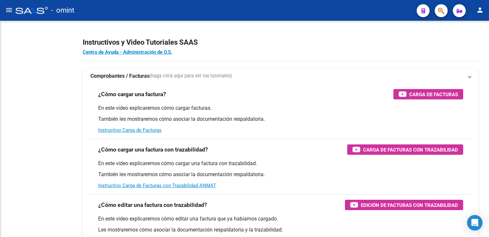 The width and height of the screenshot is (489, 237). What do you see at coordinates (429, 94) in the screenshot?
I see `button: Carga de Facturas` at bounding box center [429, 94].